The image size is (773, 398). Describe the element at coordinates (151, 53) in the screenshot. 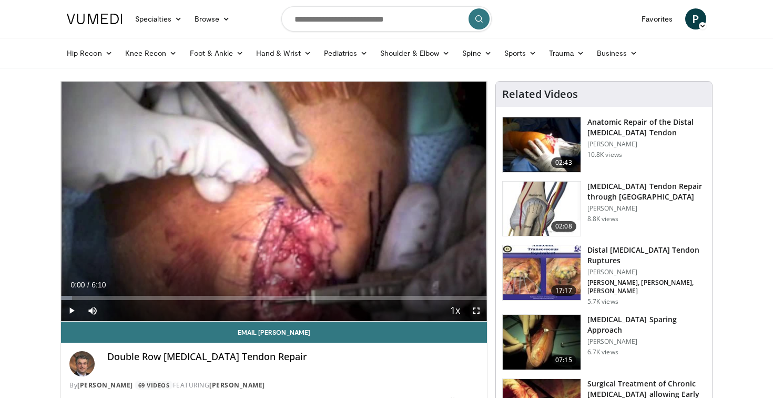

I see `a: Knee Recon` at that location.